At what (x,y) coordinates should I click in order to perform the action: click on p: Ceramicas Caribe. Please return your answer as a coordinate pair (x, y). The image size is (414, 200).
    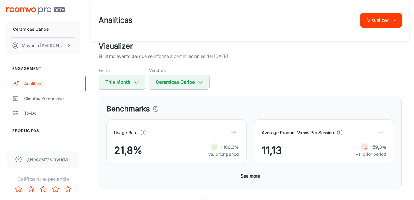
    Looking at the image, I should click on (31, 29).